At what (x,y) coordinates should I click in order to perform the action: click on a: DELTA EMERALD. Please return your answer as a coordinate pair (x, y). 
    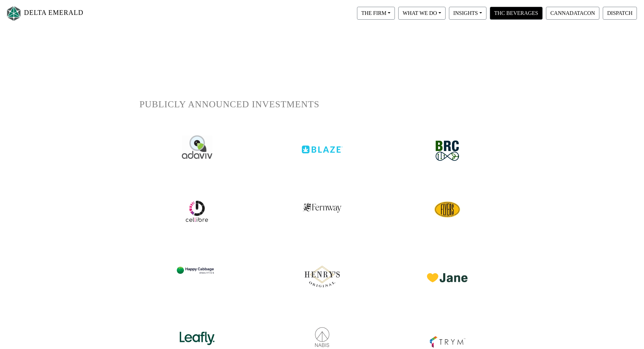
    Looking at the image, I should click on (44, 13).